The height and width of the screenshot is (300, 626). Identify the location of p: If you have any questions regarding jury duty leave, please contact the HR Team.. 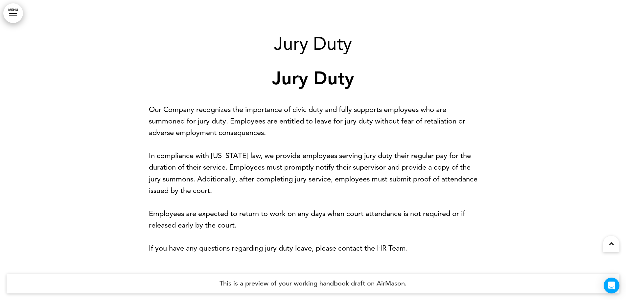
(313, 248).